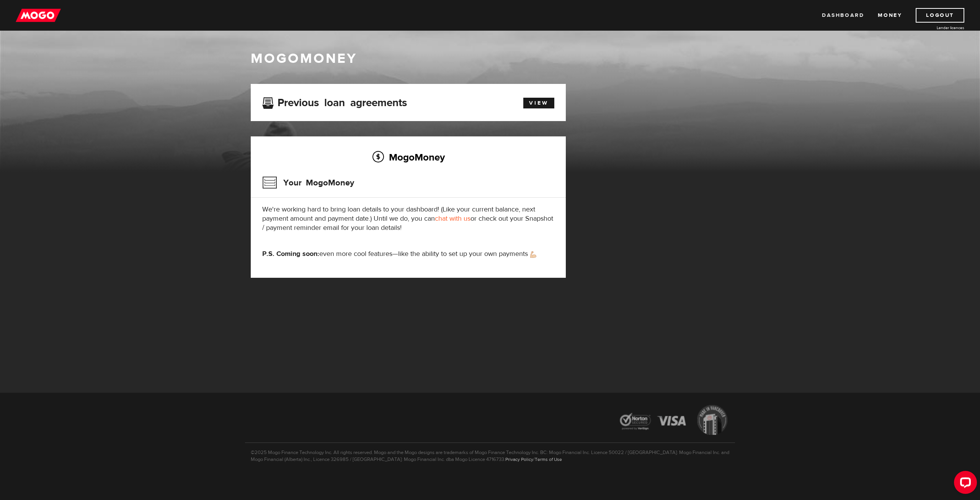  Describe the element at coordinates (533, 254) in the screenshot. I see `img: strong arm emoji` at that location.